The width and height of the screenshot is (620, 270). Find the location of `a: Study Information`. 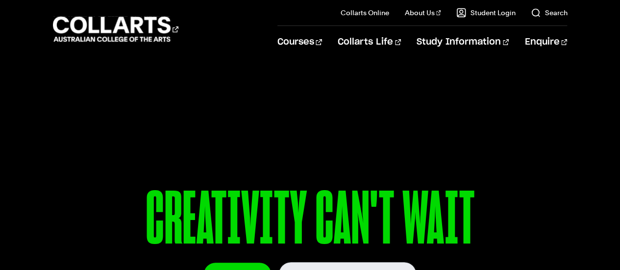

a: Study Information is located at coordinates (463, 42).